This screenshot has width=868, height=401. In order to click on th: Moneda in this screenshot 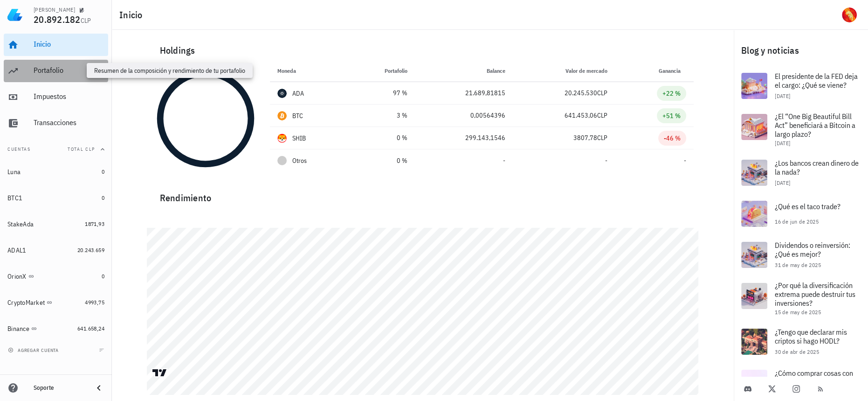, I will do `click(309, 71)`.